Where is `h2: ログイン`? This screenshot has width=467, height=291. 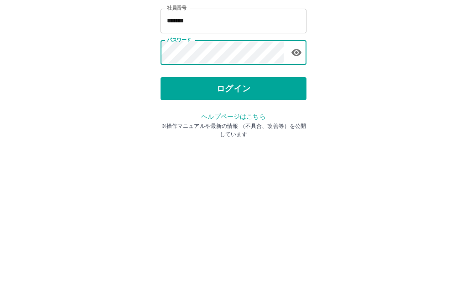
h2: ログイン is located at coordinates (234, 66).